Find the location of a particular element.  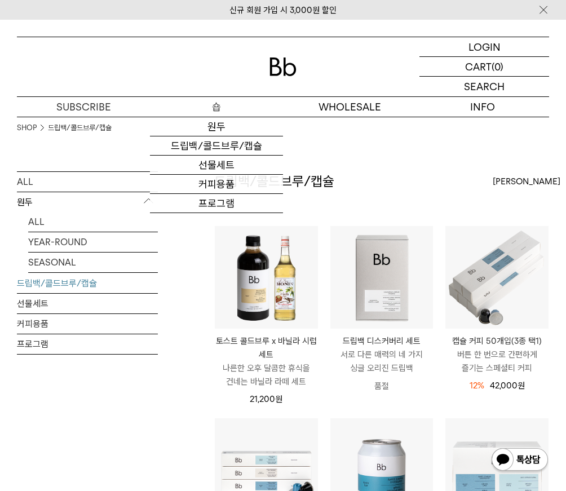

p: SEARCH is located at coordinates (485, 86).